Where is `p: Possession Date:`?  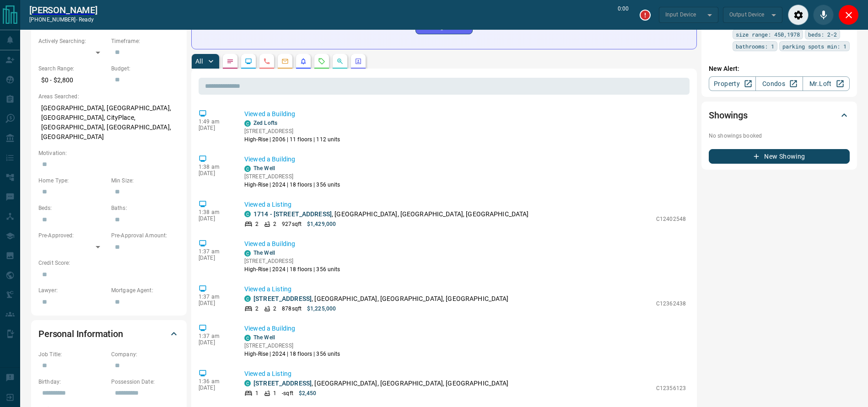 p: Possession Date: is located at coordinates (145, 382).